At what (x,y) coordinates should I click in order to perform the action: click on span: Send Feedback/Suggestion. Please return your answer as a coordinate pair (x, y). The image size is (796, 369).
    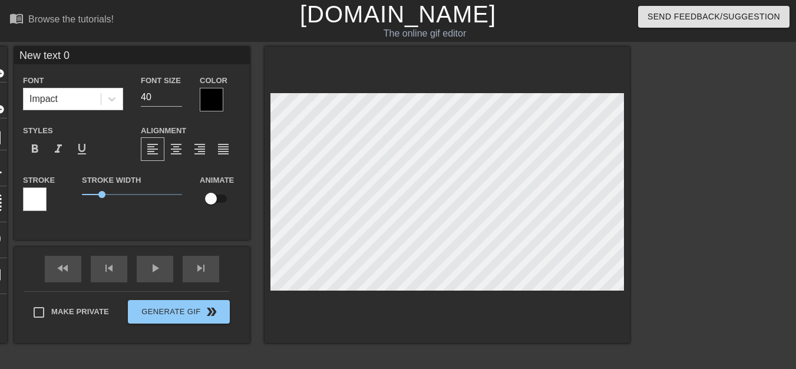
    Looking at the image, I should click on (714, 17).